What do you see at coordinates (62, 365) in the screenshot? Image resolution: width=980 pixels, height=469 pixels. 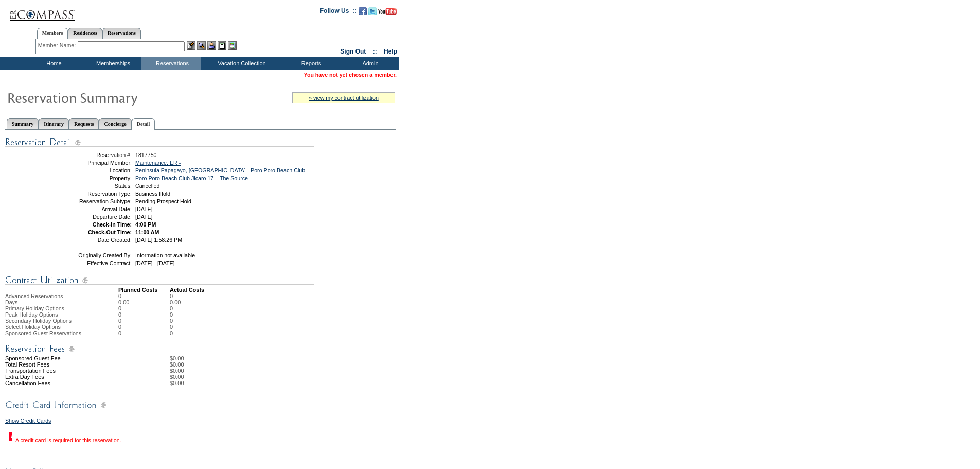 I see `td: Total Resort Fees` at bounding box center [62, 365].